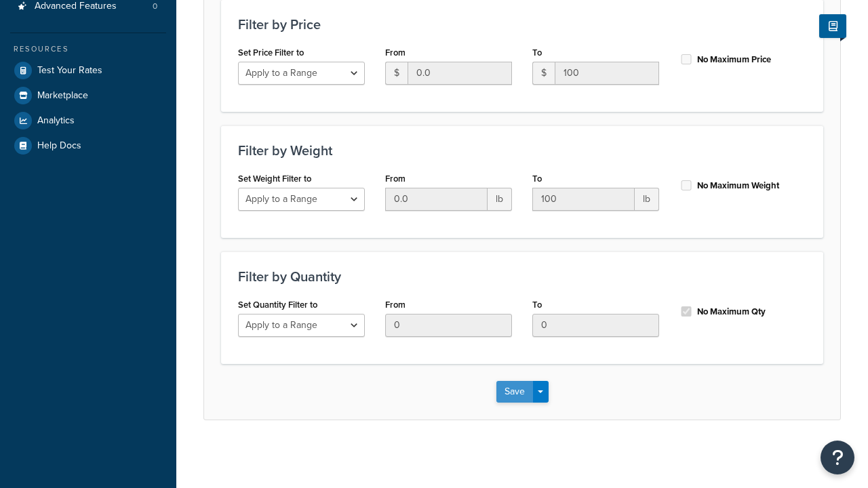  What do you see at coordinates (275, 178) in the screenshot?
I see `label: Set Weight Filter to` at bounding box center [275, 178].